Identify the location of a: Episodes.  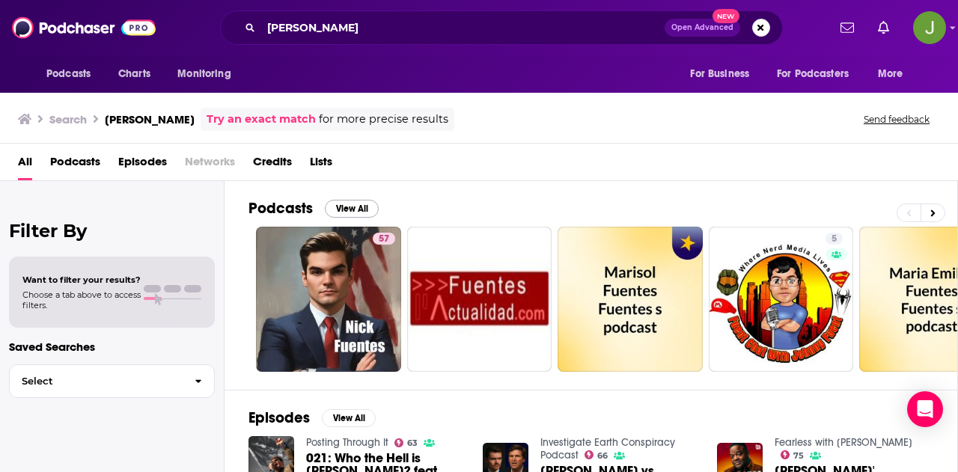
(142, 165).